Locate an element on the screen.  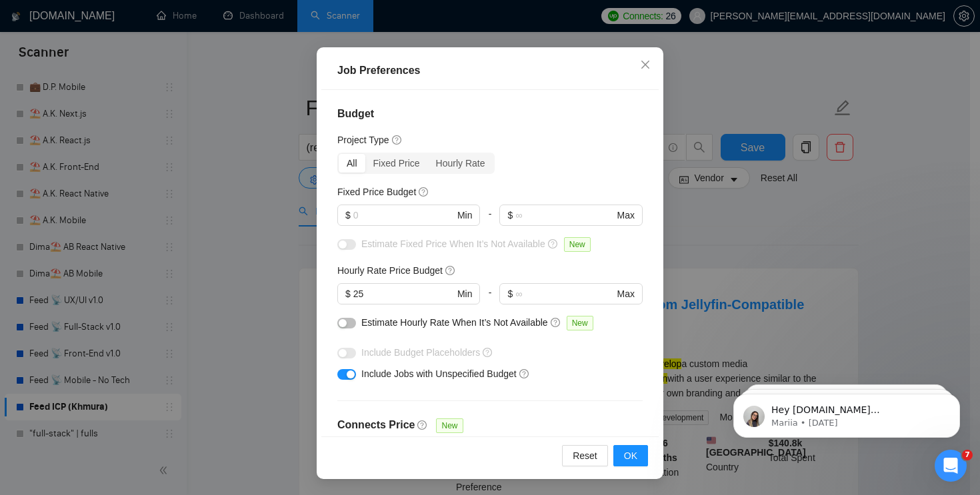
div: Hourly Rate is located at coordinates (461, 163).